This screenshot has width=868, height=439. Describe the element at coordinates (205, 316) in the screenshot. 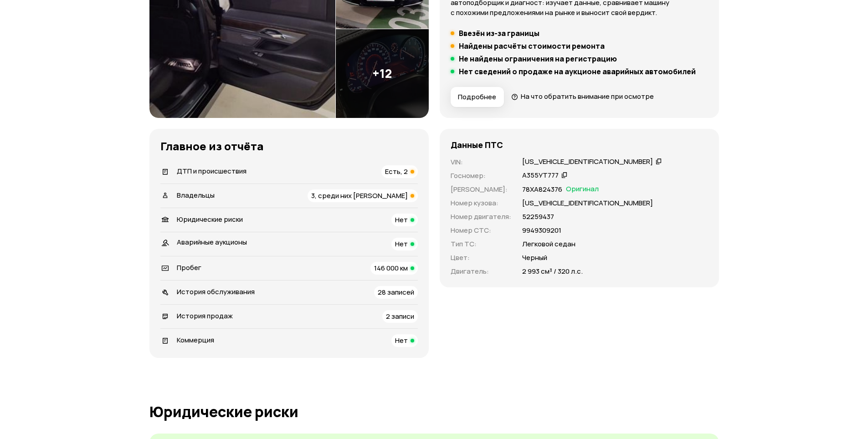

I see `span: История продаж` at that location.